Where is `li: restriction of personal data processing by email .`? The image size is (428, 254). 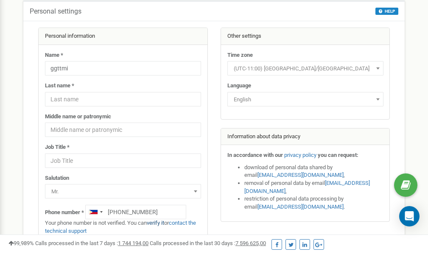 li: restriction of personal data processing by email . is located at coordinates (314, 203).